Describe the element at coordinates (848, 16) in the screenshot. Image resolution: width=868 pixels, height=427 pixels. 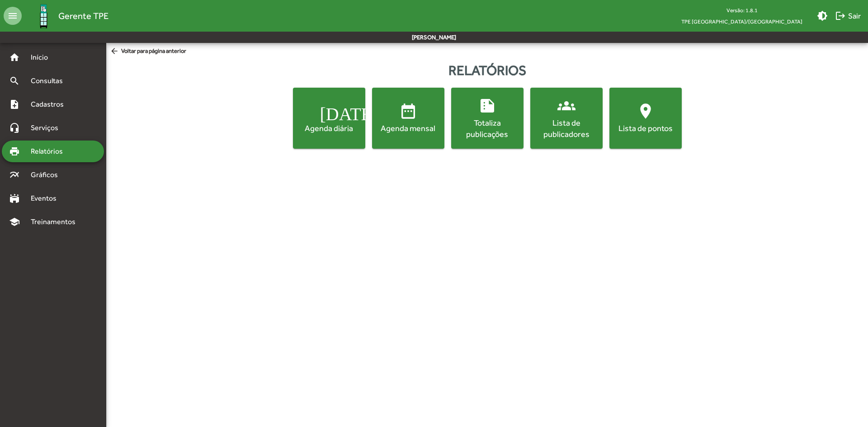
I see `button: Sair` at that location.